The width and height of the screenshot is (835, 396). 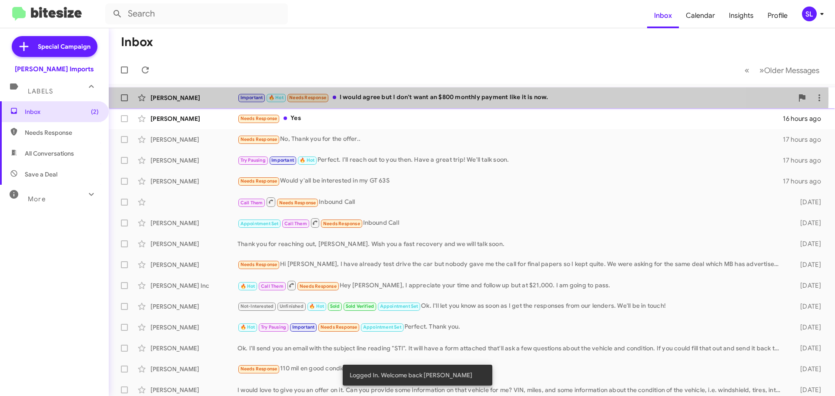 What do you see at coordinates (700, 16) in the screenshot?
I see `span: Calendar` at bounding box center [700, 16].